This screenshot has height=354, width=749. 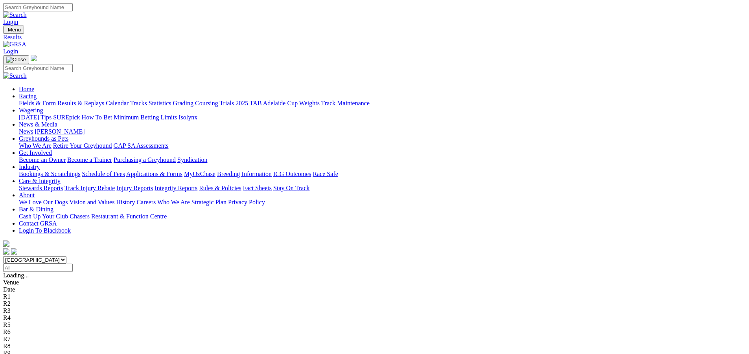 I want to click on div: Industry, so click(x=382, y=174).